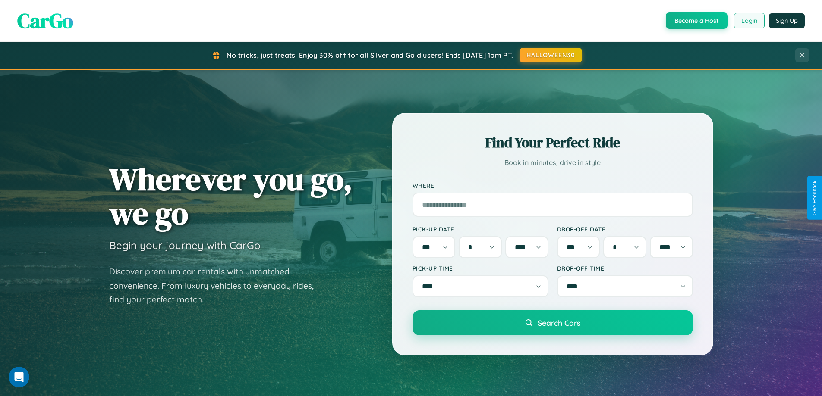 The height and width of the screenshot is (396, 822). Describe the element at coordinates (231, 196) in the screenshot. I see `h1: Wherever you go, we go` at that location.